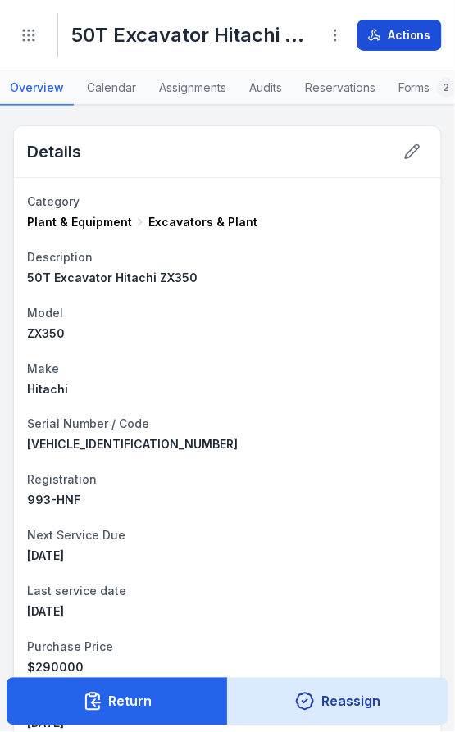 The width and height of the screenshot is (455, 732). I want to click on a: Assignments, so click(193, 89).